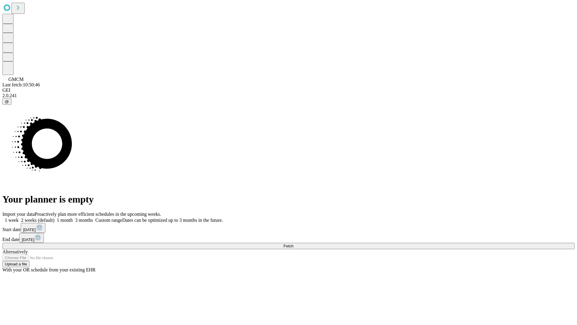  Describe the element at coordinates (288, 246) in the screenshot. I see `span: Fetch` at that location.